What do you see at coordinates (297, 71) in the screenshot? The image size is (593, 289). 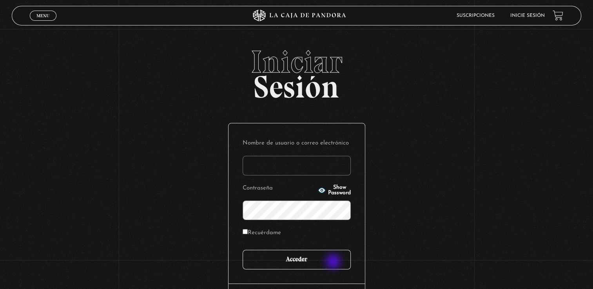 I see `h2: Sesión` at bounding box center [297, 71].